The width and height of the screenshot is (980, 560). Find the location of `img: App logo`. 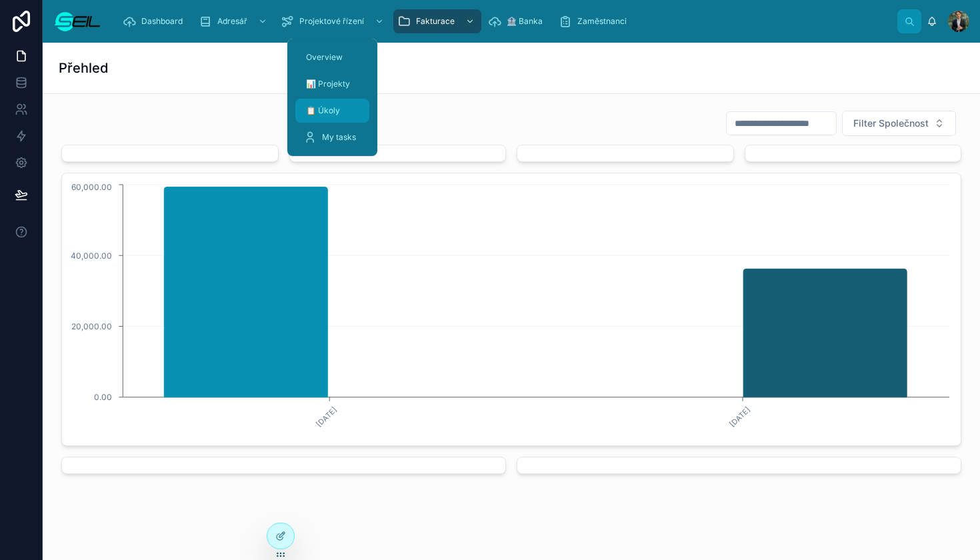

img: App logo is located at coordinates (77, 22).